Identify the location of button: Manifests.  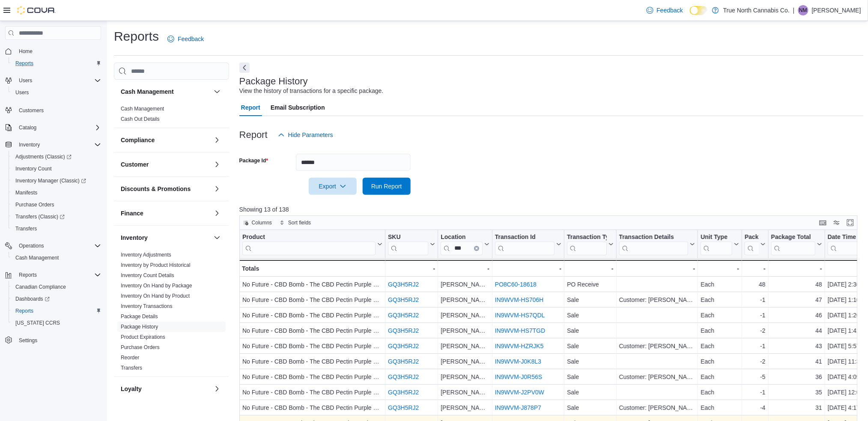
(56, 193).